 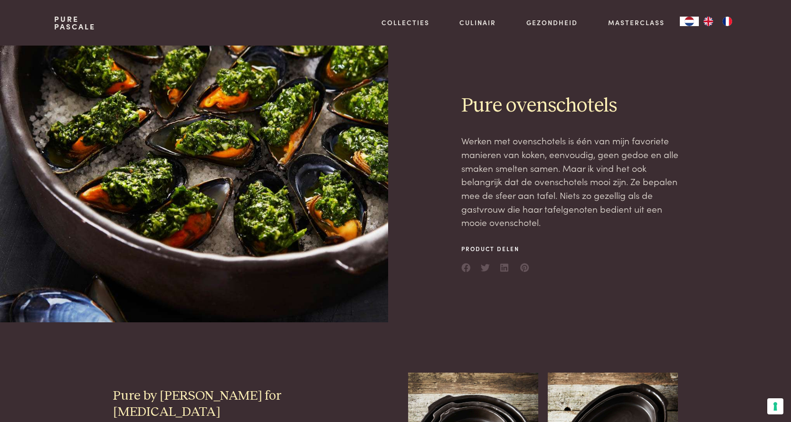 What do you see at coordinates (552, 22) in the screenshot?
I see `a: Gezondheid` at bounding box center [552, 22].